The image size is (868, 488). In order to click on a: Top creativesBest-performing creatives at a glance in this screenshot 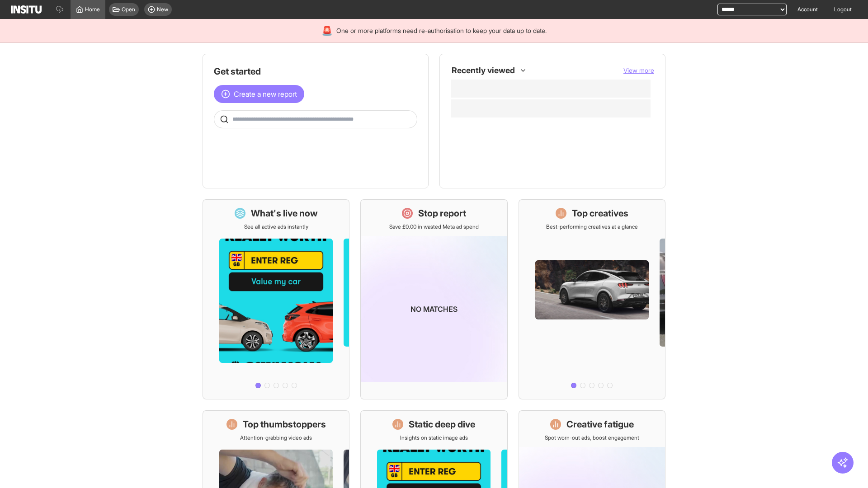, I will do `click(592, 299)`.